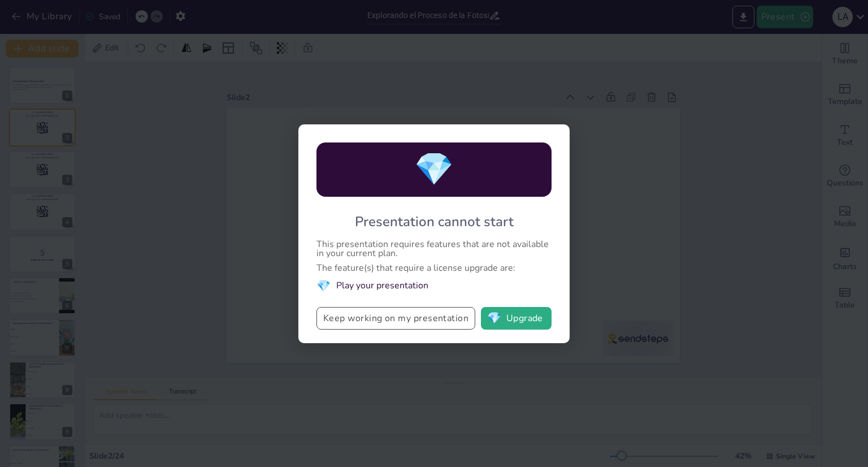  What do you see at coordinates (434, 285) in the screenshot?
I see `li: Play your presentation` at bounding box center [434, 285].